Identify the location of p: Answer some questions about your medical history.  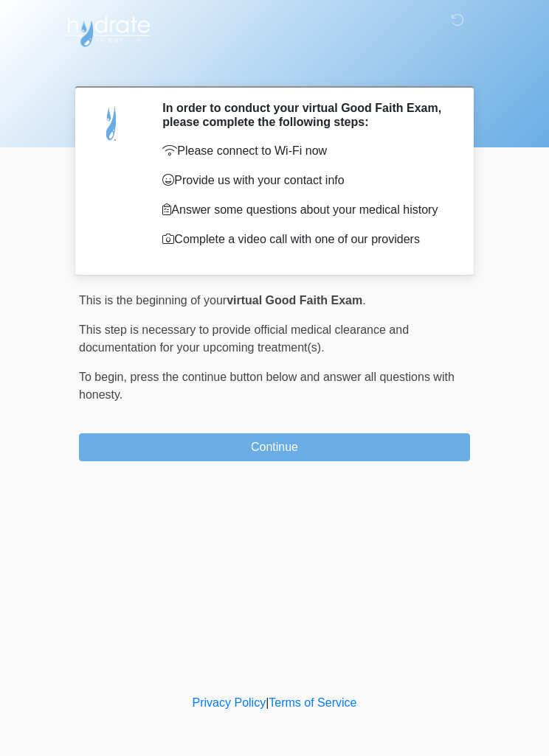
(304, 210).